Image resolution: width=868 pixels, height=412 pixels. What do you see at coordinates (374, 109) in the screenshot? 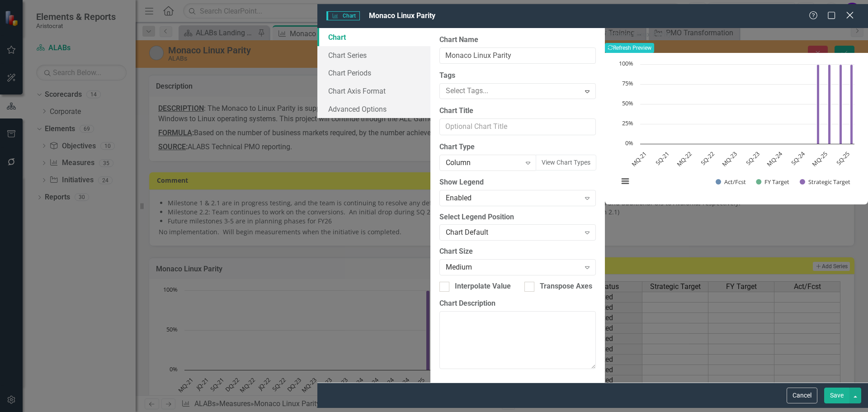
I see `a: Advanced Options` at bounding box center [374, 109].